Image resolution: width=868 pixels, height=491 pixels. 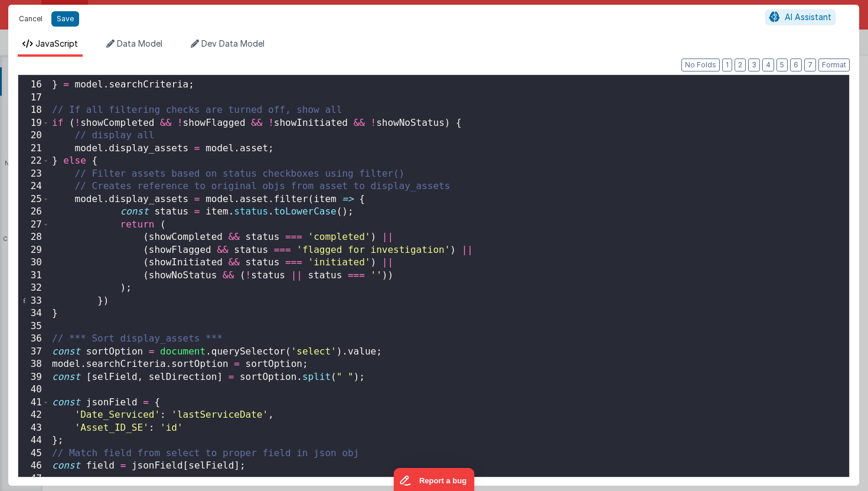 What do you see at coordinates (34, 327) in the screenshot?
I see `div: 35` at bounding box center [34, 327].